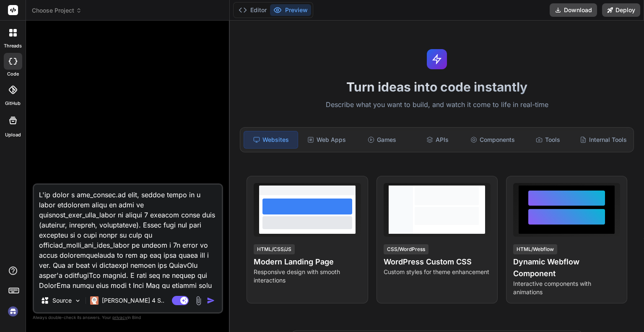 Image resolution: width=644 pixels, height=332 pixels. Describe the element at coordinates (566, 288) in the screenshot. I see `p: Interactive components with animations` at that location.